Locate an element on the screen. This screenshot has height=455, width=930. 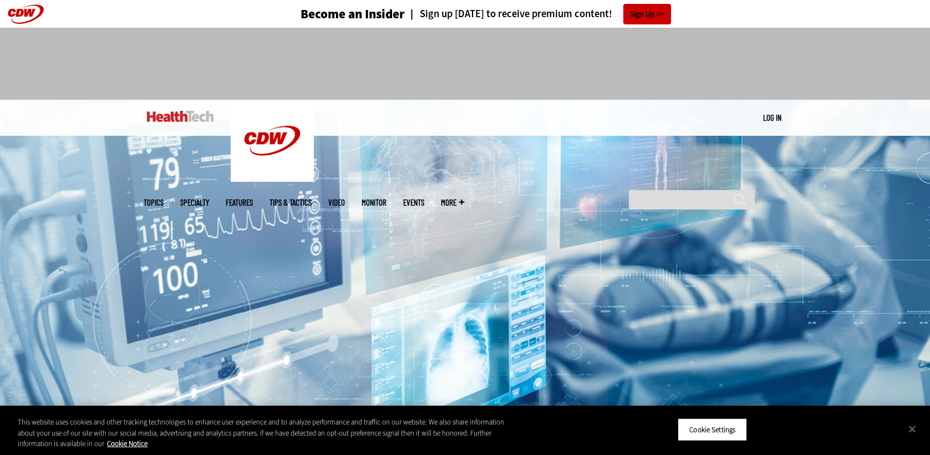
a: Video is located at coordinates (337, 202).